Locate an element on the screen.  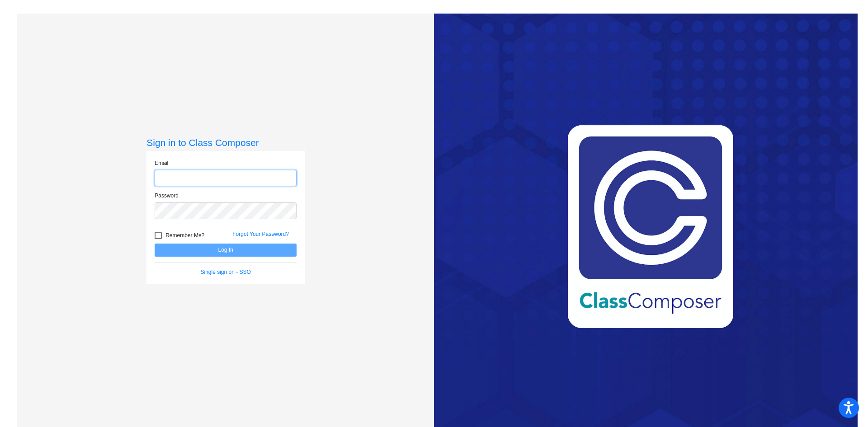
label: Email is located at coordinates (162, 163).